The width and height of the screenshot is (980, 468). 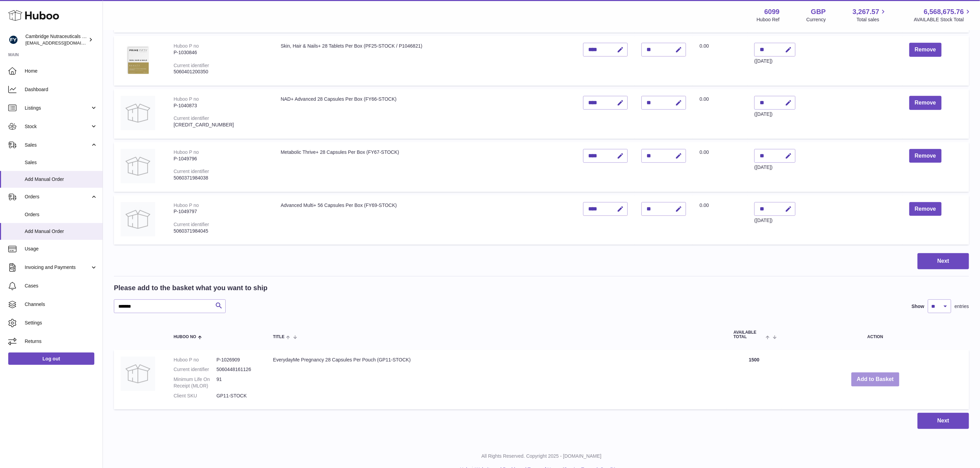 What do you see at coordinates (57, 40) in the screenshot?
I see `div: Cambridge Nutraceuticals Ltd` at bounding box center [57, 40].